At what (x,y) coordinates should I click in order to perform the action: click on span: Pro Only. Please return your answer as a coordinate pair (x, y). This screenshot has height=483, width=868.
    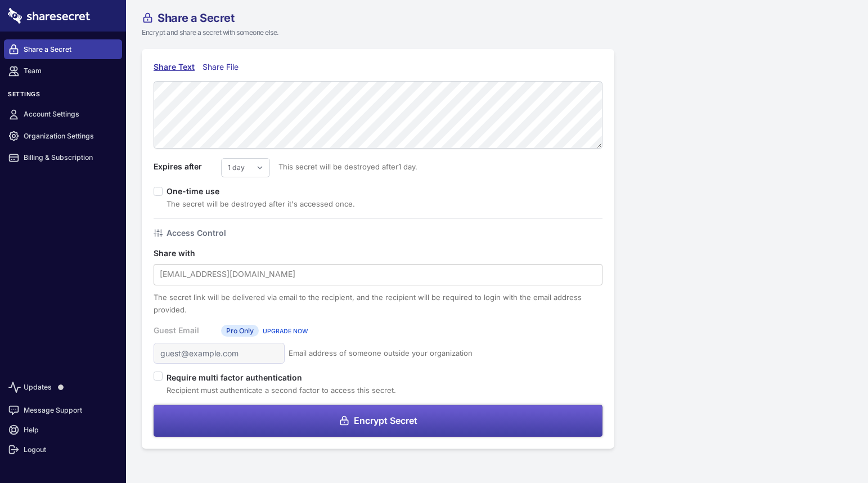
    Looking at the image, I should click on (240, 330).